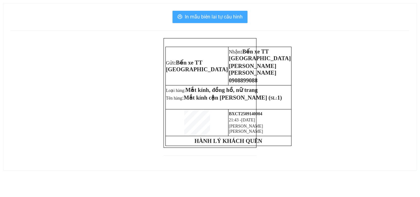 The height and width of the screenshot is (197, 420). I want to click on span: Mắt kính, đồng hồ, nữ trang, so click(221, 90).